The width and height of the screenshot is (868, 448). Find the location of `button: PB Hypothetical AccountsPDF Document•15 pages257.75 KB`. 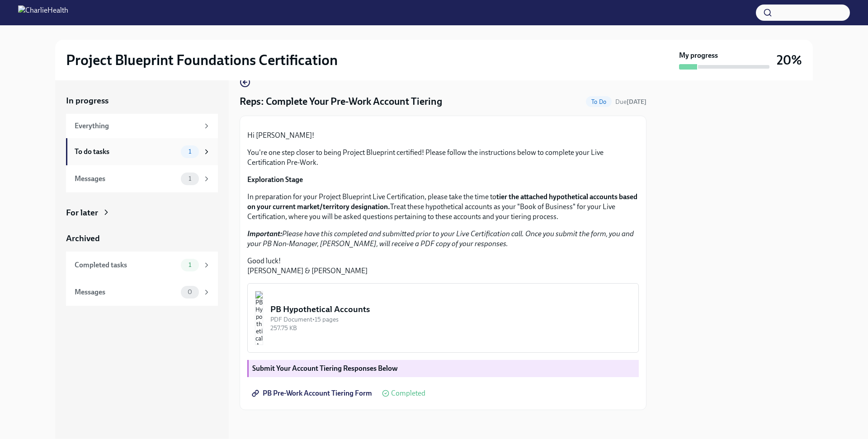

button: PB Hypothetical AccountsPDF Document•15 pages257.75 KB is located at coordinates (443, 318).